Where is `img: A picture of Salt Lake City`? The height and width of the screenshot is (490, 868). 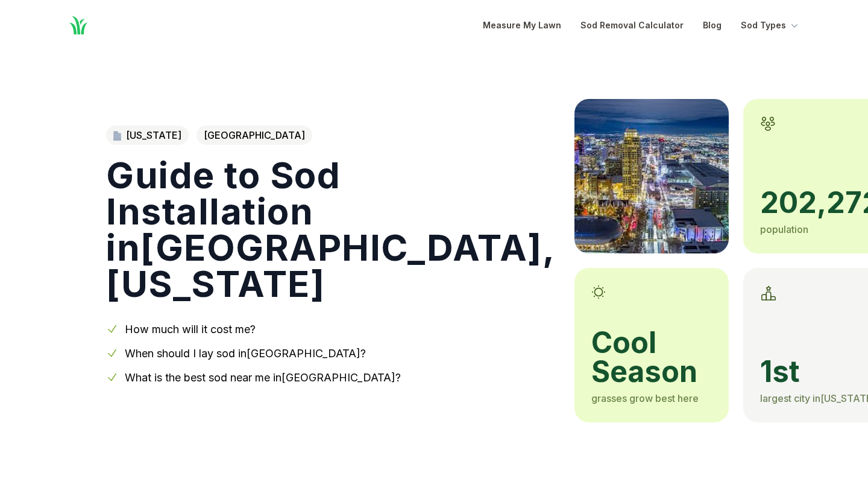
img: A picture of Salt Lake City is located at coordinates (652, 176).